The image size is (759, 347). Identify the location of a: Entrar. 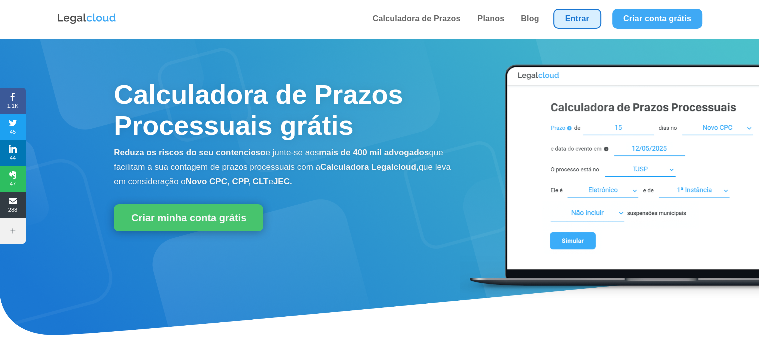
(577, 19).